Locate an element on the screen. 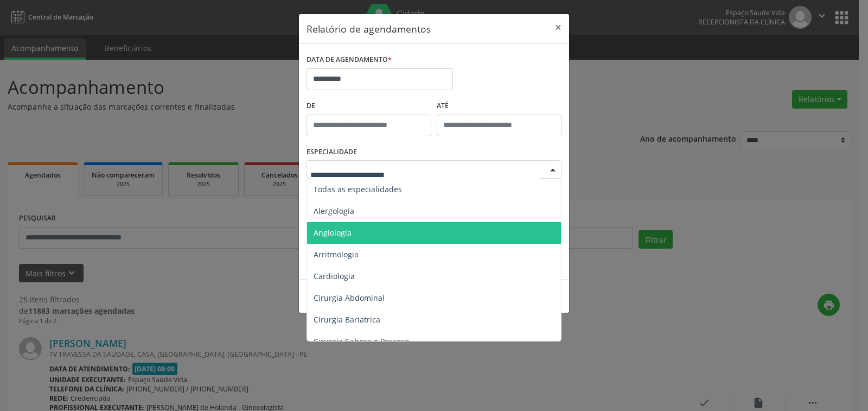 This screenshot has width=868, height=411. span: Cirurgia Bariatrica is located at coordinates (346, 319).